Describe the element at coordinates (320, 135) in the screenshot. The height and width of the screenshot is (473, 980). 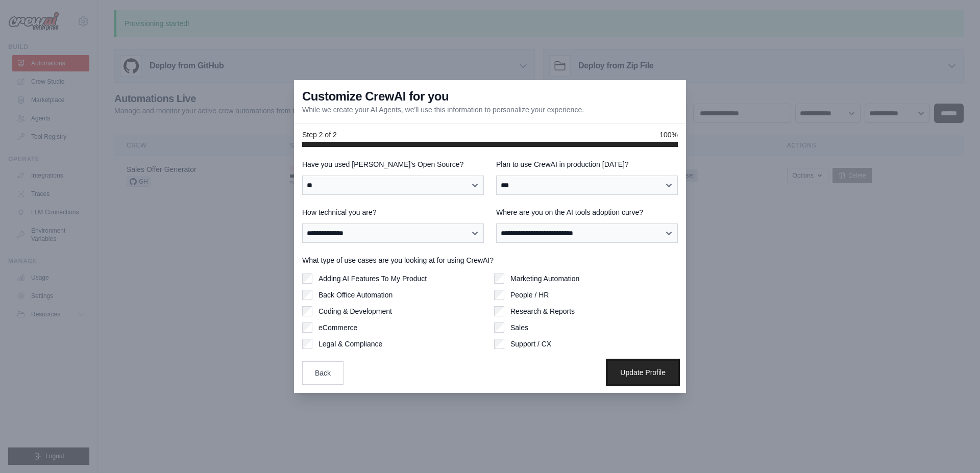
I see `span: Step 2 of 2` at that location.